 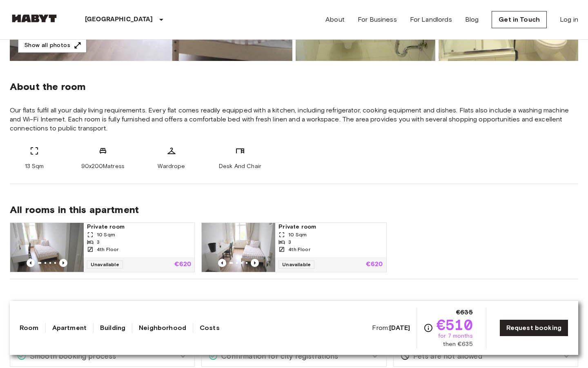 What do you see at coordinates (533, 328) in the screenshot?
I see `a: Request booking` at bounding box center [533, 328].